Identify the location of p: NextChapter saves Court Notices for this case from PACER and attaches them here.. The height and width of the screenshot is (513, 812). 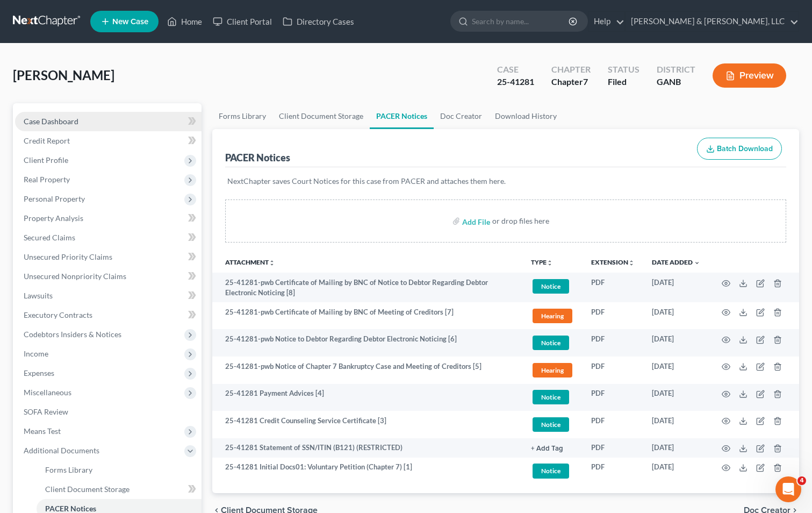
(506, 181).